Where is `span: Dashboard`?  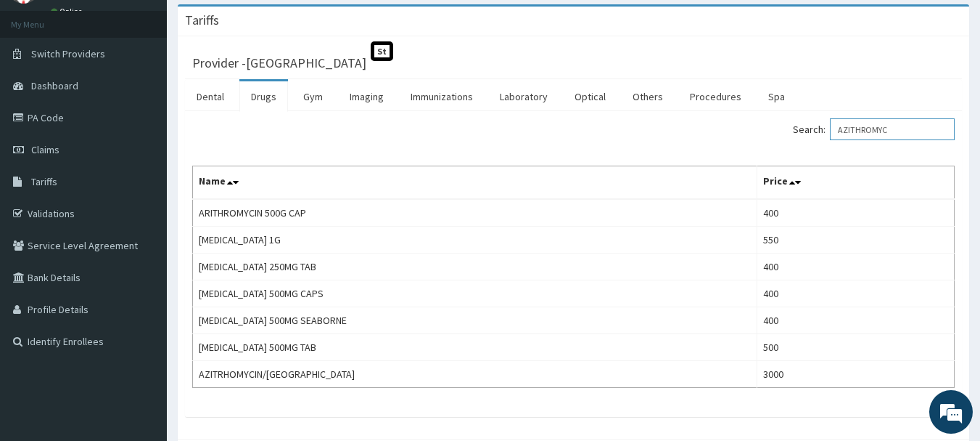
span: Dashboard is located at coordinates (54, 85).